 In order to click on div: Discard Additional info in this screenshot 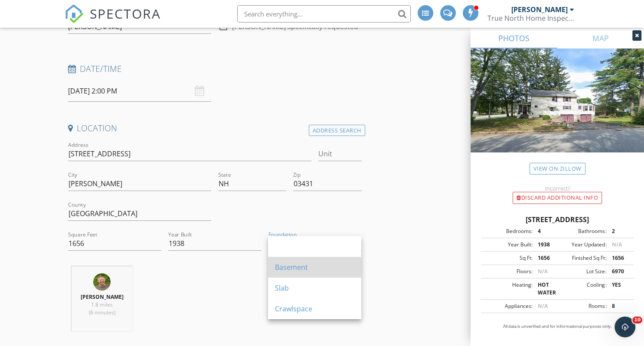, I will do `click(557, 198)`.